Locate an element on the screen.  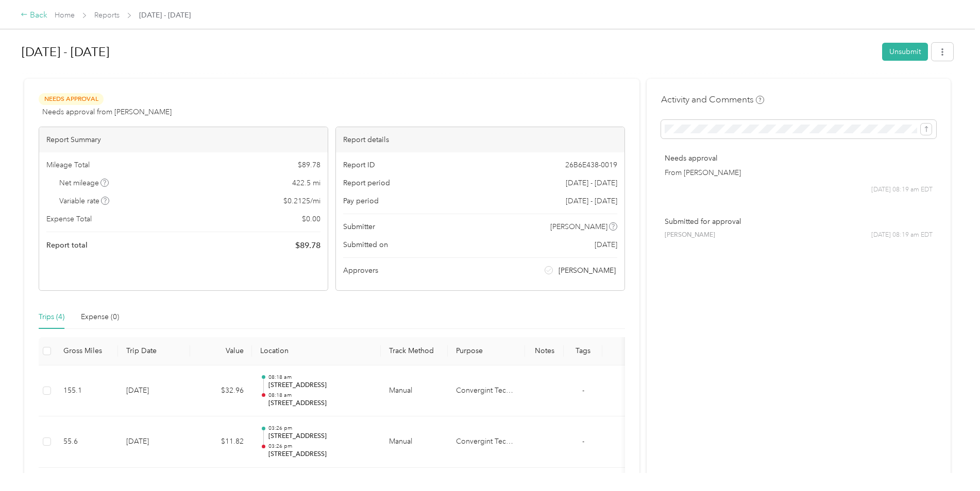
a: Reports is located at coordinates (106, 15).